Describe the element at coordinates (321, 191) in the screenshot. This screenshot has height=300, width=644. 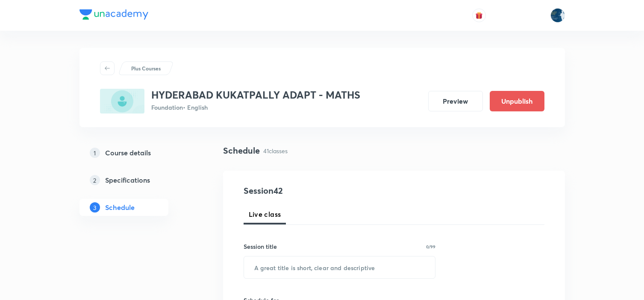
I see `h4: Session 42` at that location.